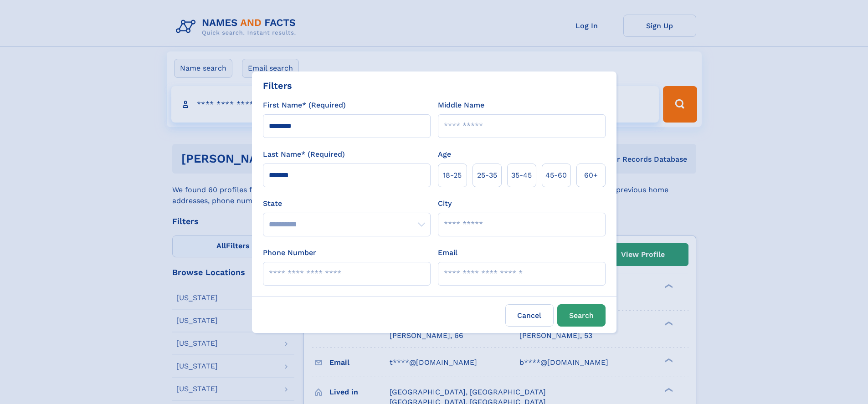  What do you see at coordinates (304, 106) in the screenshot?
I see `label: First Name* (Required)` at bounding box center [304, 106].